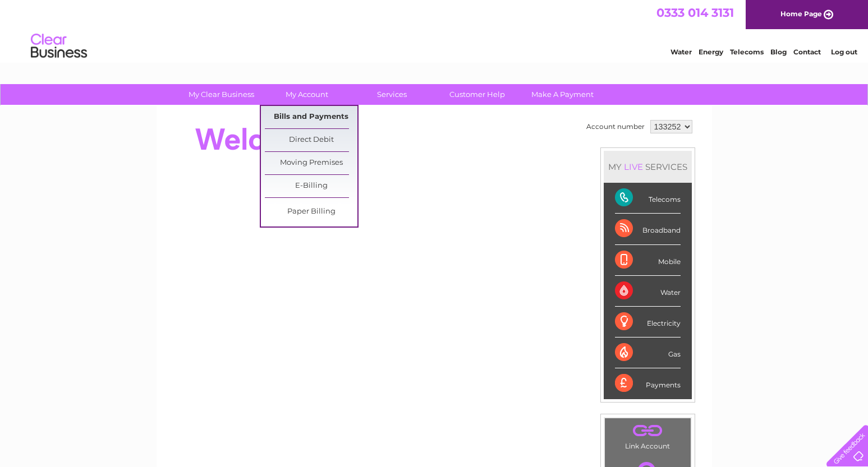  Describe the element at coordinates (59, 46) in the screenshot. I see `img: logo.png` at that location.